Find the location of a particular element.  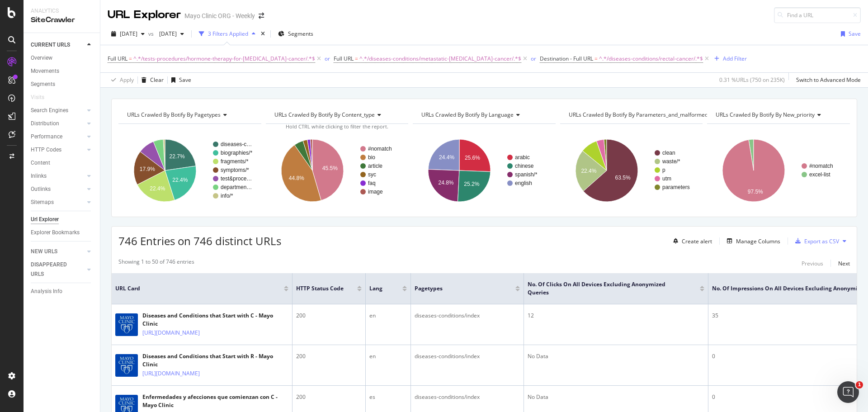

span: 2025 Sep. 3rd is located at coordinates (129, 33).